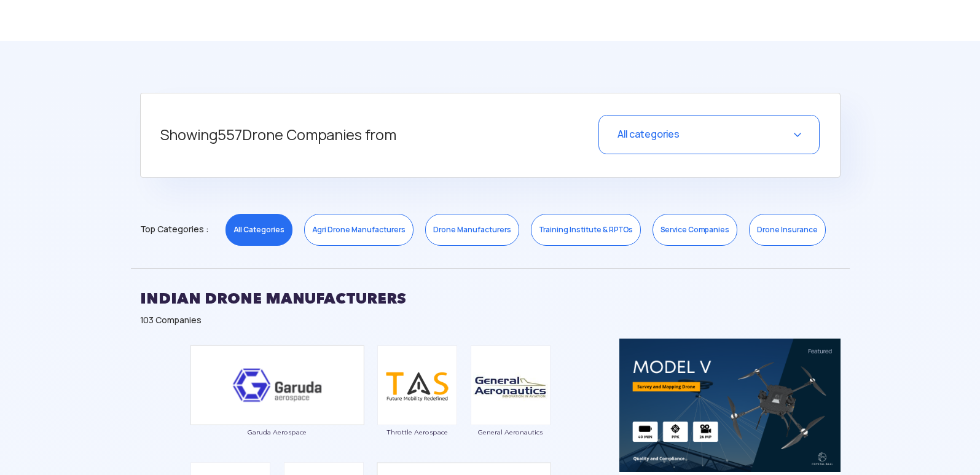 The width and height of the screenshot is (980, 475). I want to click on span: Throttle Aerospace, so click(417, 432).